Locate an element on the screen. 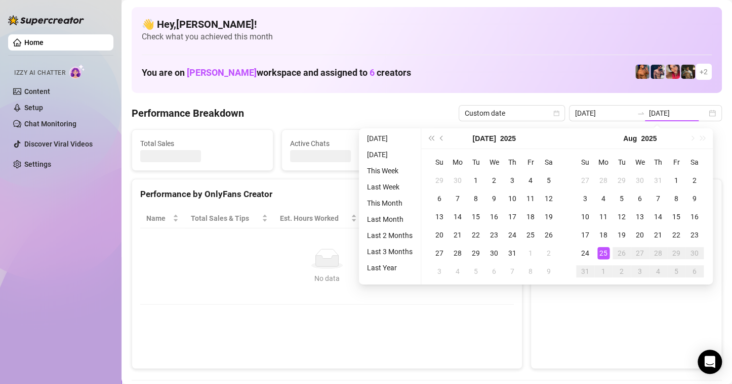 The image size is (732, 384). a: Chat Monitoring is located at coordinates (50, 124).